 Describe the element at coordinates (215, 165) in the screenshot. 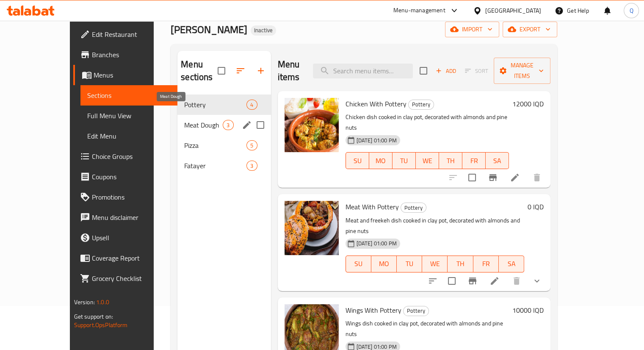

I see `span: Fatayer` at that location.